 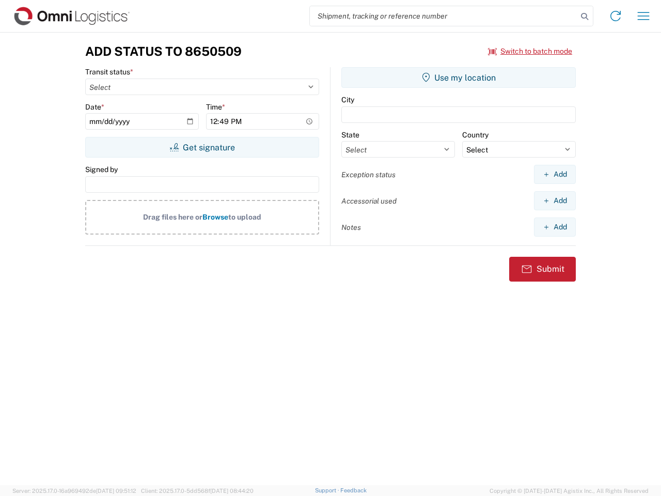 I want to click on label: Country, so click(x=475, y=135).